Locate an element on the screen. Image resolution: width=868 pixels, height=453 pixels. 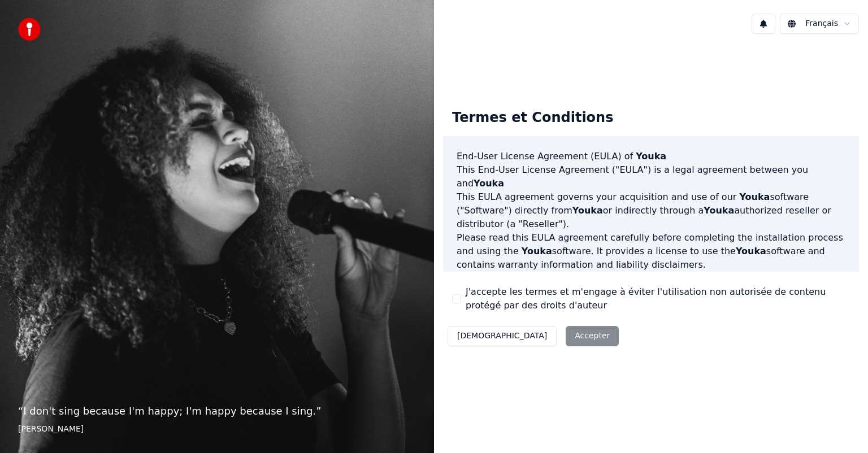
h3: End-User License Agreement (EULA) of is located at coordinates (651, 157).